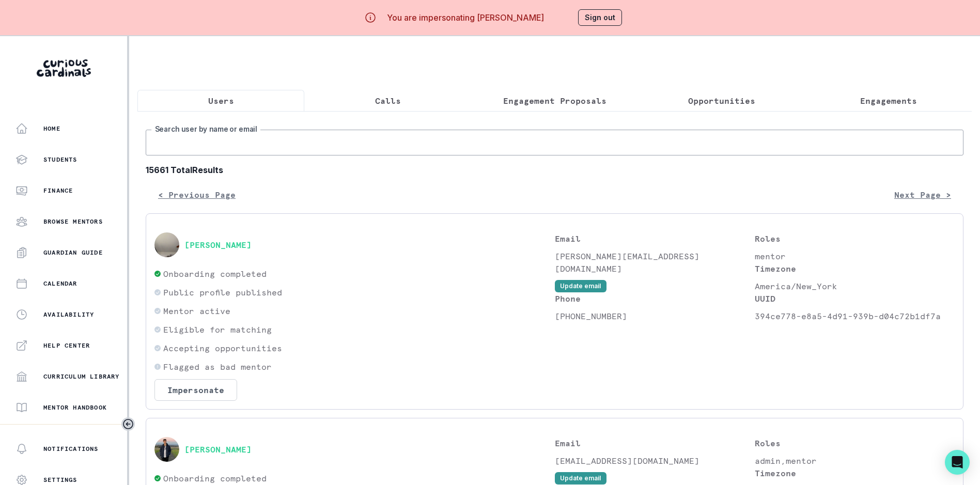 Image resolution: width=980 pixels, height=485 pixels. I want to click on p: Engagements, so click(889, 101).